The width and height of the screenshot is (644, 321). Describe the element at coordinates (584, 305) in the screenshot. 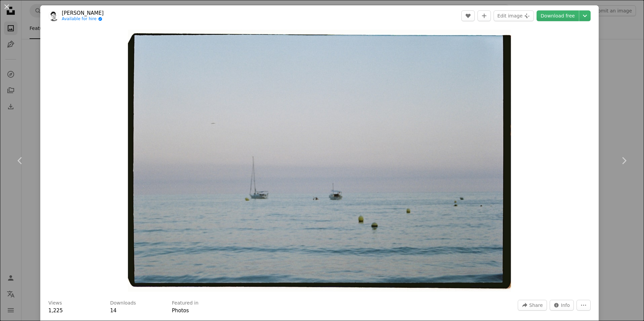

I see `button: More Actions` at that location.